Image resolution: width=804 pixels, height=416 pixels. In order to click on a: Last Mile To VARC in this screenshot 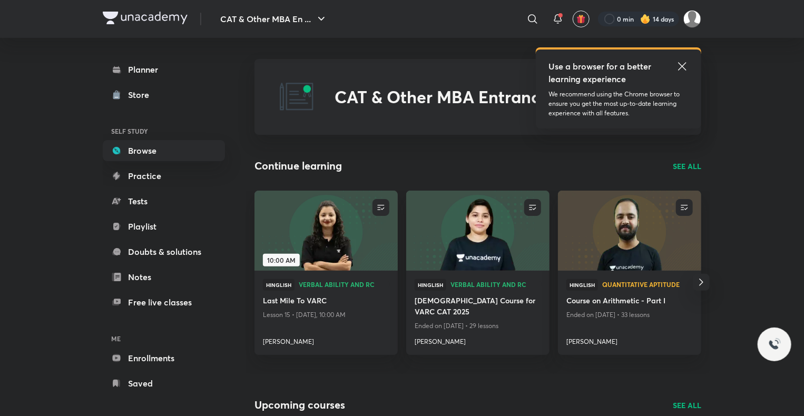, I will do `click(326, 301)`.